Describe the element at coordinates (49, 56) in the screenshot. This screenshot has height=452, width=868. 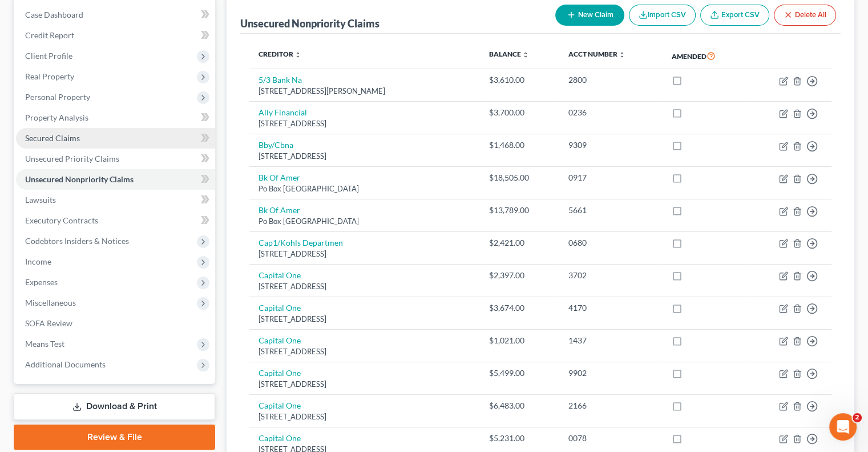
I see `span: Client Profile` at that location.